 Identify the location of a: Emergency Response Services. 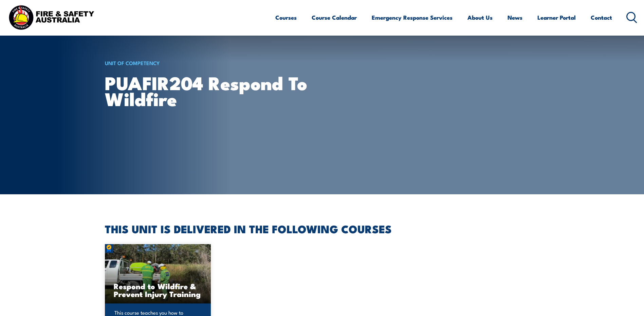
(412, 17).